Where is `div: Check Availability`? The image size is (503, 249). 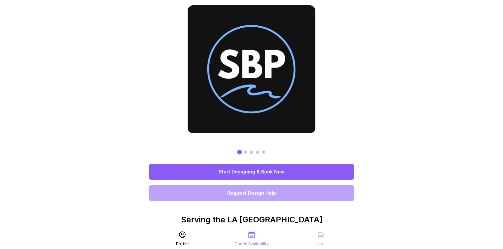 div: Check Availability is located at coordinates (251, 244).